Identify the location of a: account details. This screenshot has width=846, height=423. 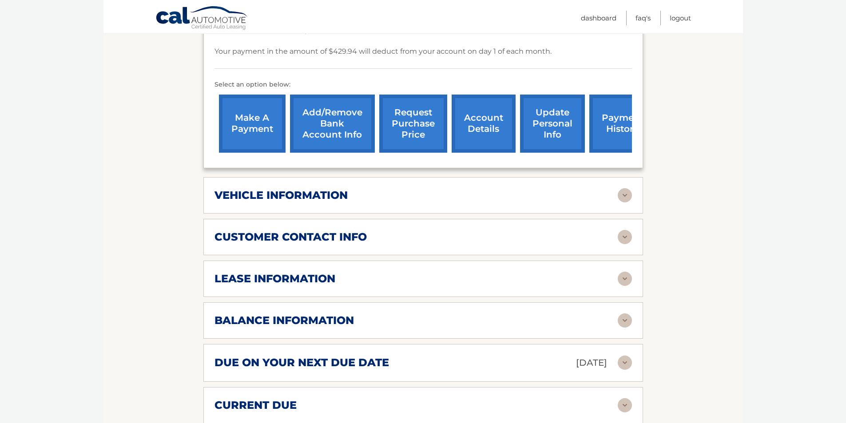
(484, 123).